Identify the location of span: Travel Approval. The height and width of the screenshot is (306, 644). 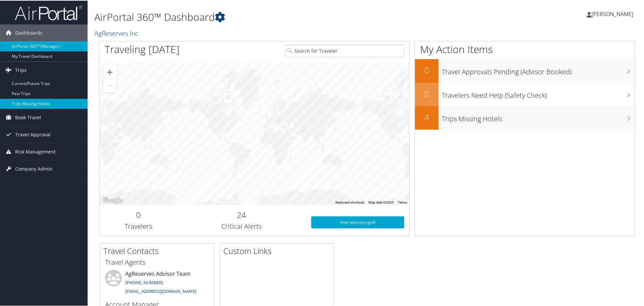
(33, 134).